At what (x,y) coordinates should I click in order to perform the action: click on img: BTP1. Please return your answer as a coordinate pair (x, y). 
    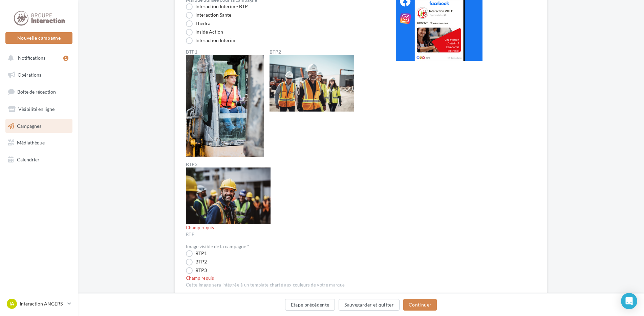
    Looking at the image, I should click on (225, 106).